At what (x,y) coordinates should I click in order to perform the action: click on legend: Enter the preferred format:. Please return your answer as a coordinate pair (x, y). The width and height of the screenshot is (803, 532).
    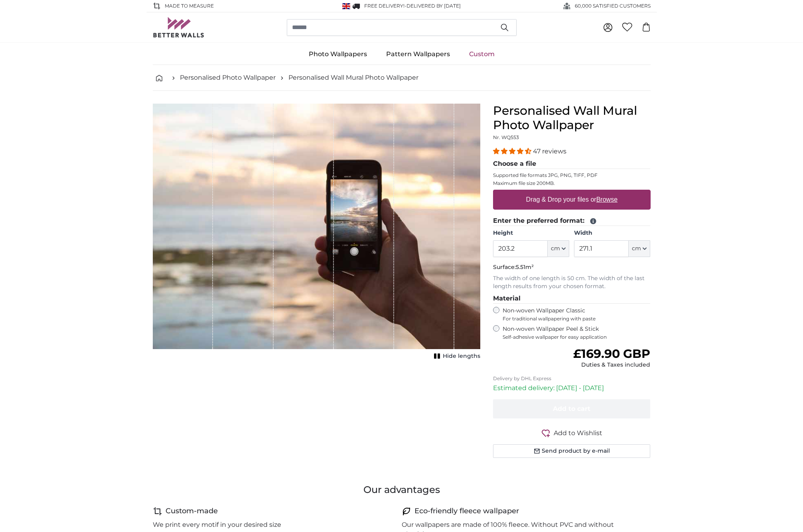
    Looking at the image, I should click on (572, 221).